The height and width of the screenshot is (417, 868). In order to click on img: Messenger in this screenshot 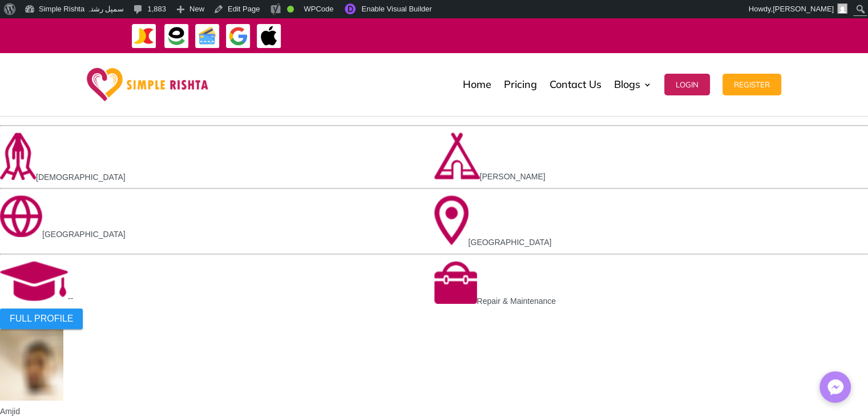, I will do `click(835, 387)`.